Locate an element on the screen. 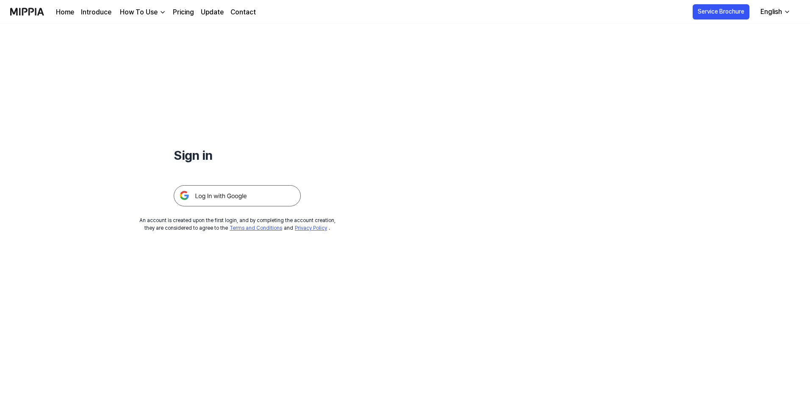 This screenshot has width=810, height=406. a: Contact is located at coordinates (243, 12).